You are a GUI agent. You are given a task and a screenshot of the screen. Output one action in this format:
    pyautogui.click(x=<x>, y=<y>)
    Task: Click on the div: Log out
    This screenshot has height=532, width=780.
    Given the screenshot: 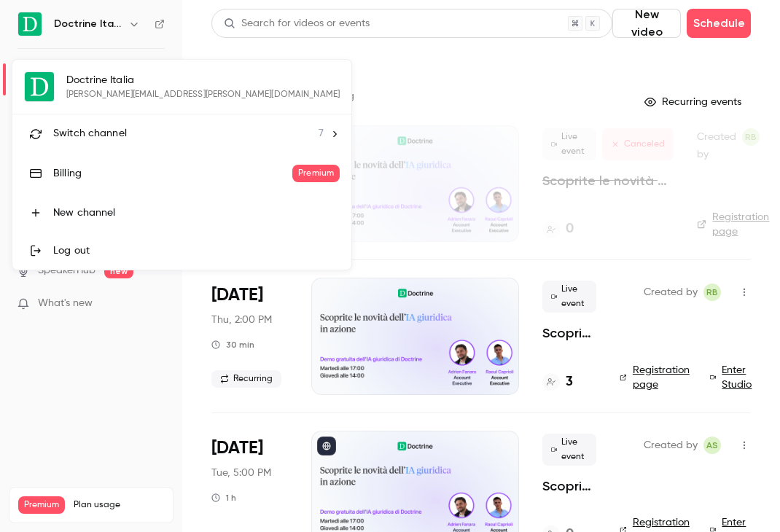 What is the action you would take?
    pyautogui.click(x=196, y=251)
    